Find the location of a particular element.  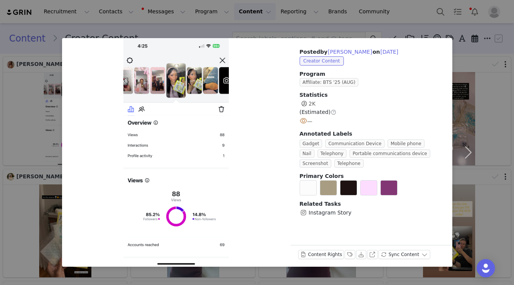

span: Statistics is located at coordinates (314, 95).